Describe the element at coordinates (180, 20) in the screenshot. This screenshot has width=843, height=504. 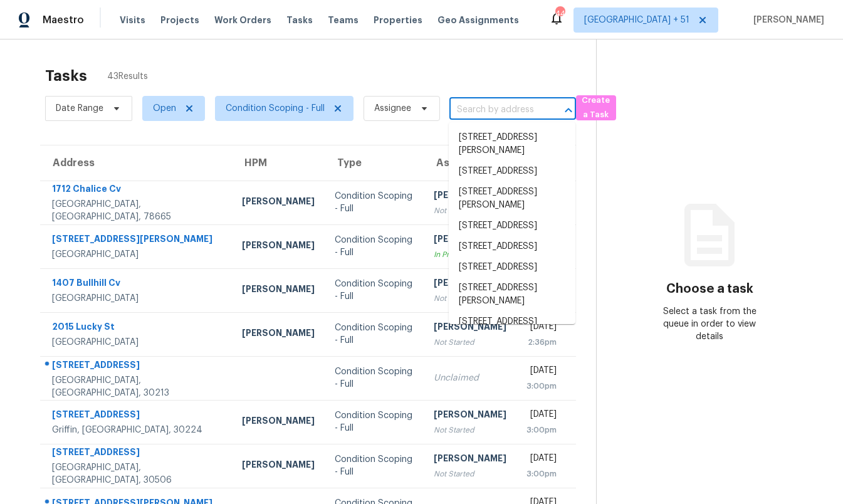
I see `span: Projects` at that location.